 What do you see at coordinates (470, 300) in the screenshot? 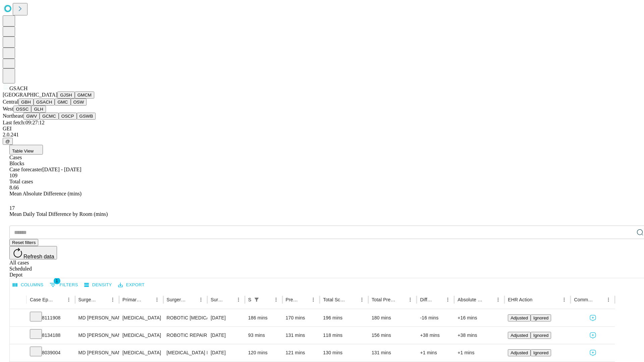
I see `div: Absolute Difference` at bounding box center [470, 300].